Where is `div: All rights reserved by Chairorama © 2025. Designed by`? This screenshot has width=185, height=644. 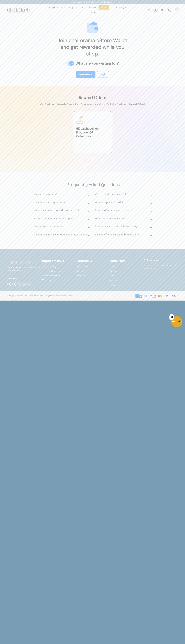
div: All rights reserved by Chairorama © 2025. Designed by is located at coordinates (42, 296).